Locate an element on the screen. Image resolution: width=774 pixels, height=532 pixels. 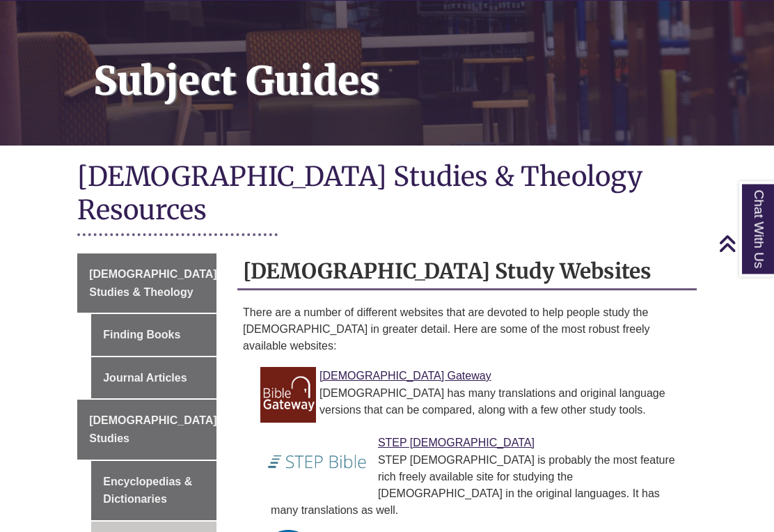
a: Finding Books is located at coordinates (154, 336).